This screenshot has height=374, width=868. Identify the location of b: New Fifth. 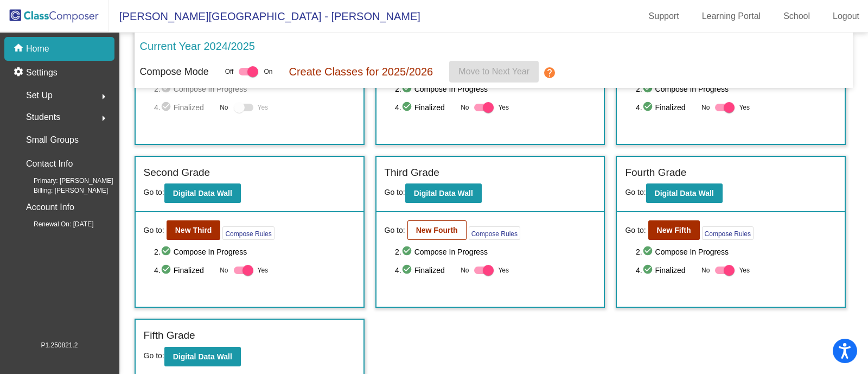
(674, 230).